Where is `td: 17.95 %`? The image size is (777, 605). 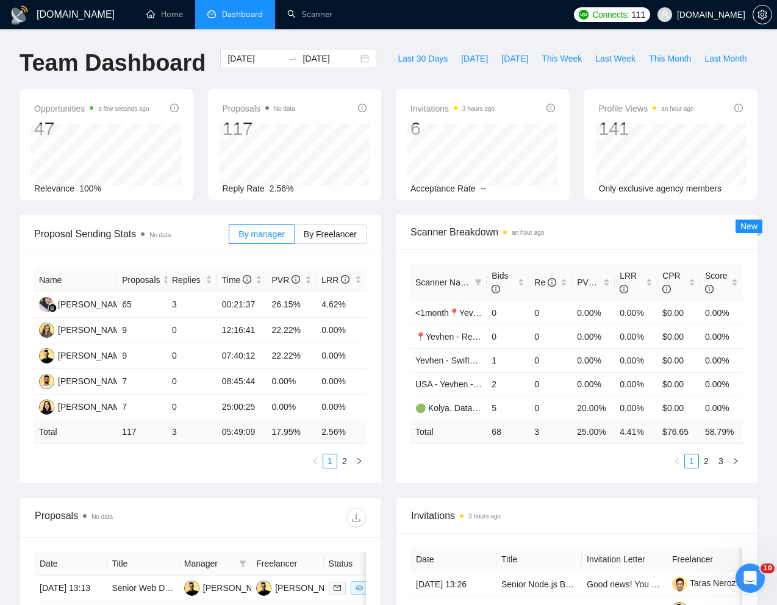
td: 17.95 % is located at coordinates (292, 432).